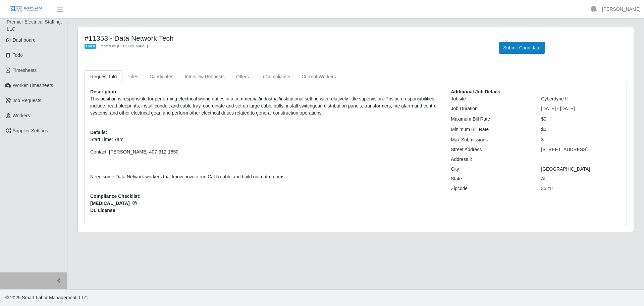 The image size is (644, 306). Describe the element at coordinates (26, 9) in the screenshot. I see `img: SLM Logo` at that location.